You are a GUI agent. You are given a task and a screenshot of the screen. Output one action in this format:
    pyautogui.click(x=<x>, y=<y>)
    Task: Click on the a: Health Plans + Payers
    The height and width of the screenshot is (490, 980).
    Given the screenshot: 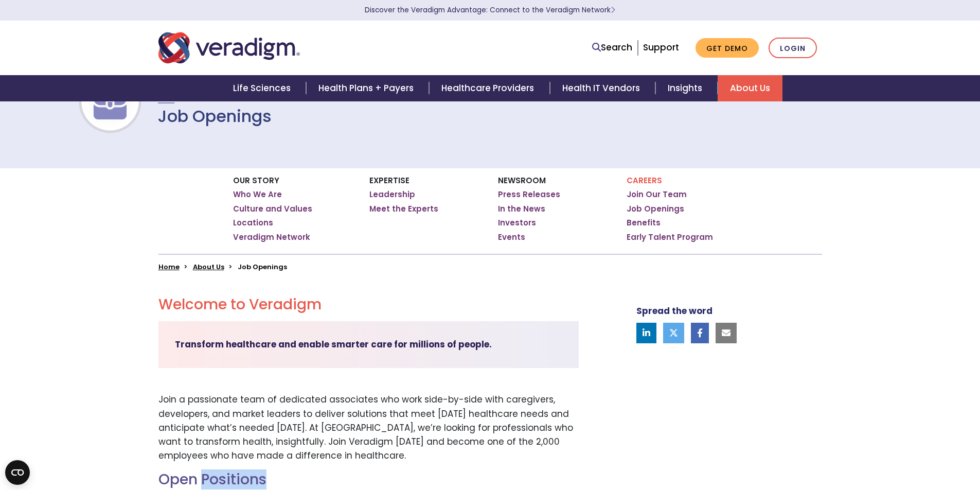 What is the action you would take?
    pyautogui.click(x=367, y=88)
    